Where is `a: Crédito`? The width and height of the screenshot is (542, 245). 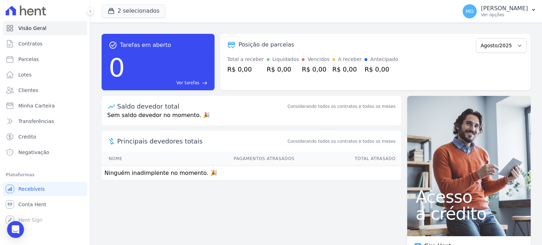
a: Crédito is located at coordinates (45, 137).